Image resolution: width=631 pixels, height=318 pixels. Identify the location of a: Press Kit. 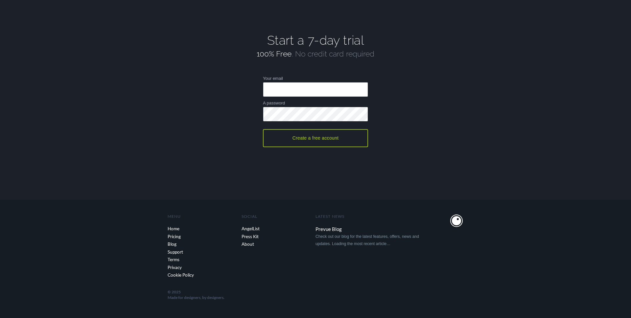
(278, 237).